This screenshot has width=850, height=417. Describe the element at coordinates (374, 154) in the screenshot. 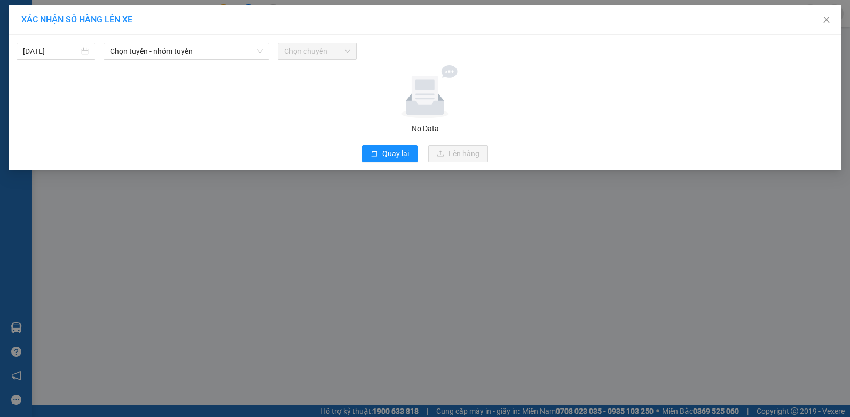

I see `span: rollback` at that location.